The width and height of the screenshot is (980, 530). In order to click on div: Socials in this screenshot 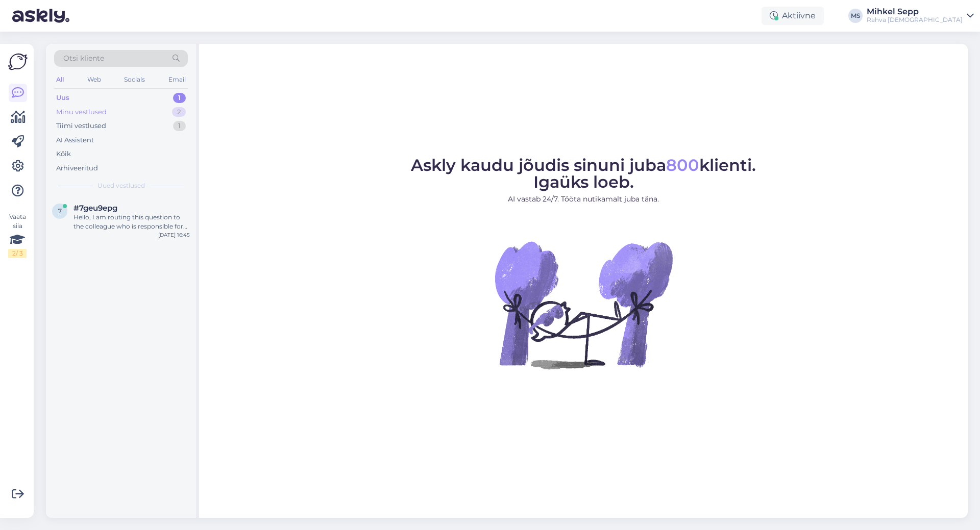, I will do `click(134, 79)`.